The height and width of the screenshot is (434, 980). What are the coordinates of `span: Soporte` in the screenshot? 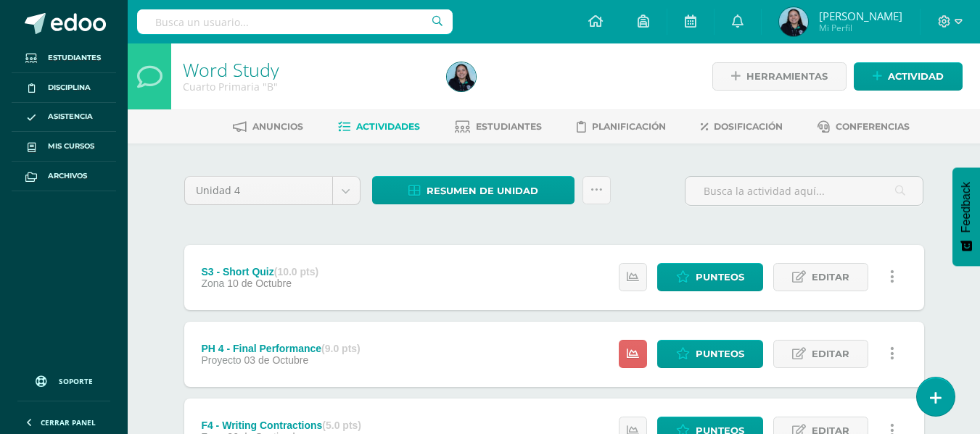 It's located at (75, 382).